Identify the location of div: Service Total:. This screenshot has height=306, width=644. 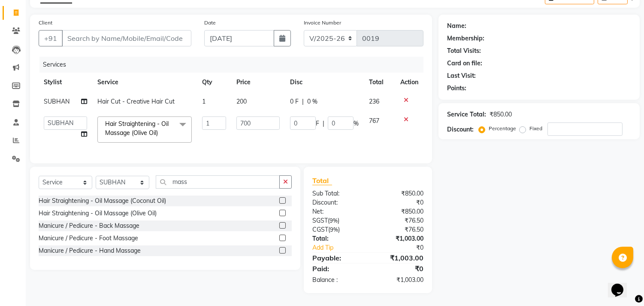
(466, 114).